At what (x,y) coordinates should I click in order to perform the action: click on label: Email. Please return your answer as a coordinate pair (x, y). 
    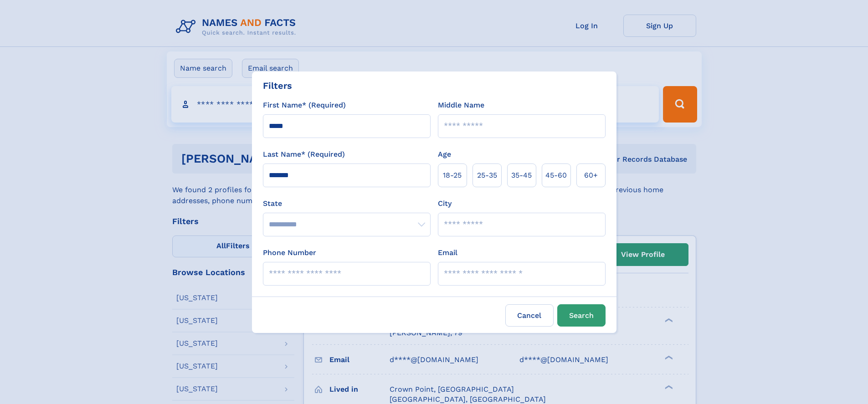
    Looking at the image, I should click on (447, 253).